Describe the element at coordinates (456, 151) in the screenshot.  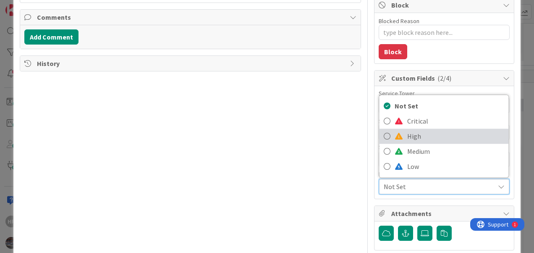
I see `span: Medium` at that location.